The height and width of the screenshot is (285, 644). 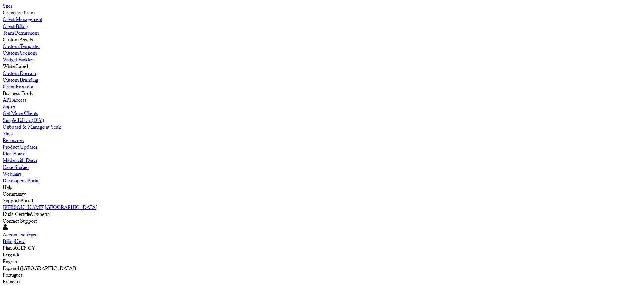 What do you see at coordinates (322, 255) in the screenshot?
I see `div: Upgrade` at bounding box center [322, 255].